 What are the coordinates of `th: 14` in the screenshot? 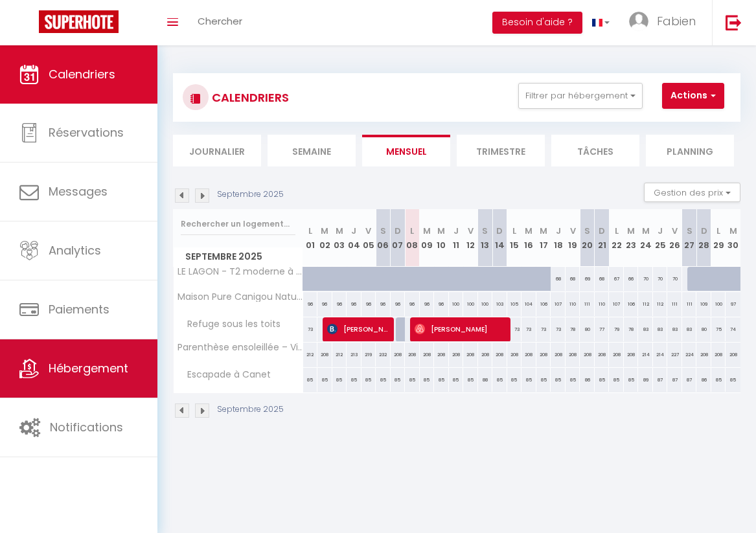 It's located at (499, 238).